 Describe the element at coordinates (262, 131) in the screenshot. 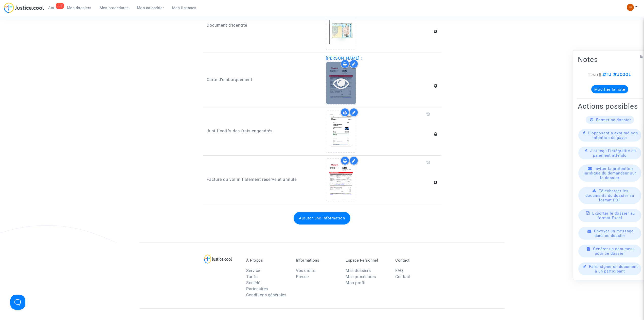

I see `p: Justificatifs des frais engendrés` at that location.